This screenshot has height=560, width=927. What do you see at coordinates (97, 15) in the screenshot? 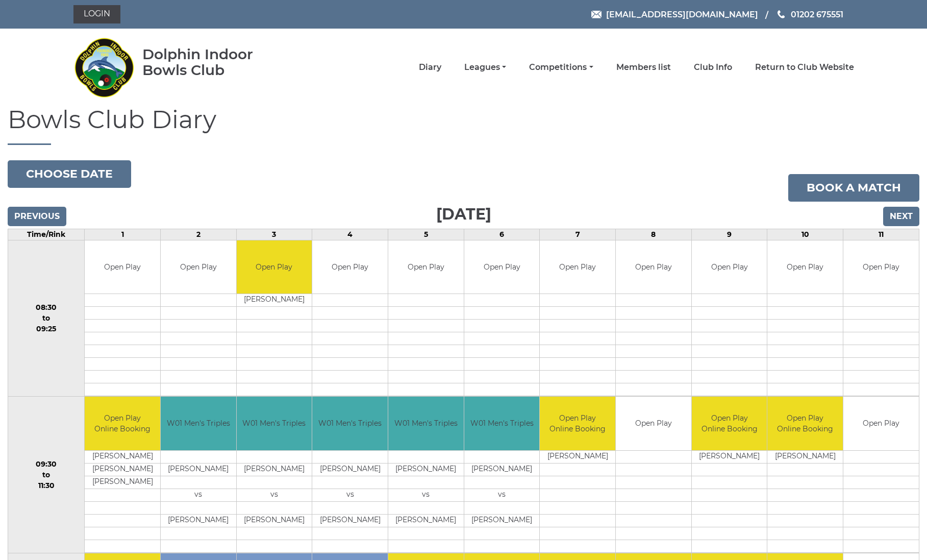
I see `a: Login` at bounding box center [97, 15].